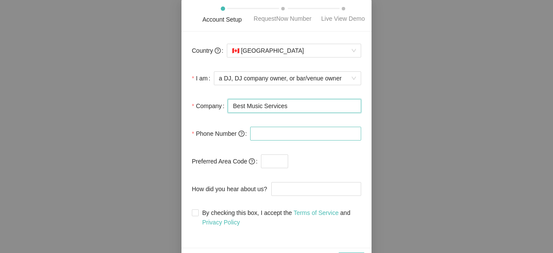  I want to click on span: Phone Number, so click(220, 133).